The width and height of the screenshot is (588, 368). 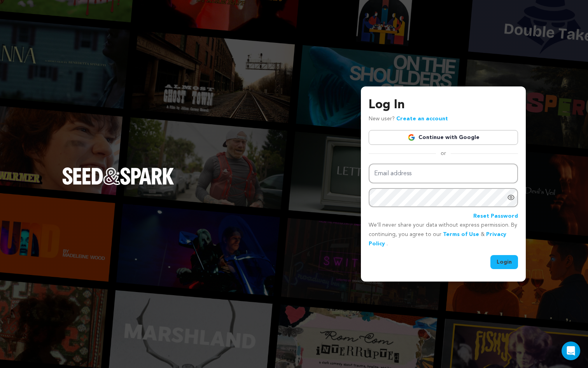 What do you see at coordinates (443, 137) in the screenshot?
I see `a: Continue with Google` at bounding box center [443, 137].